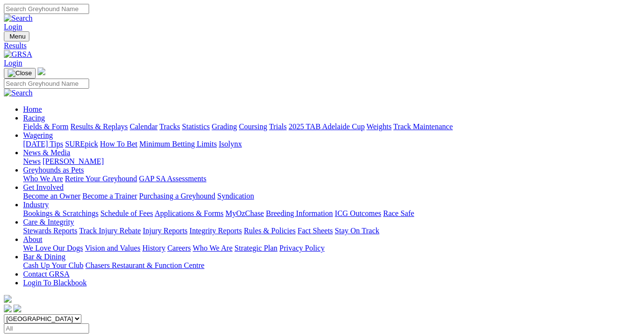 This screenshot has width=644, height=334. What do you see at coordinates (165, 230) in the screenshot?
I see `a: Injury Reports` at bounding box center [165, 230].